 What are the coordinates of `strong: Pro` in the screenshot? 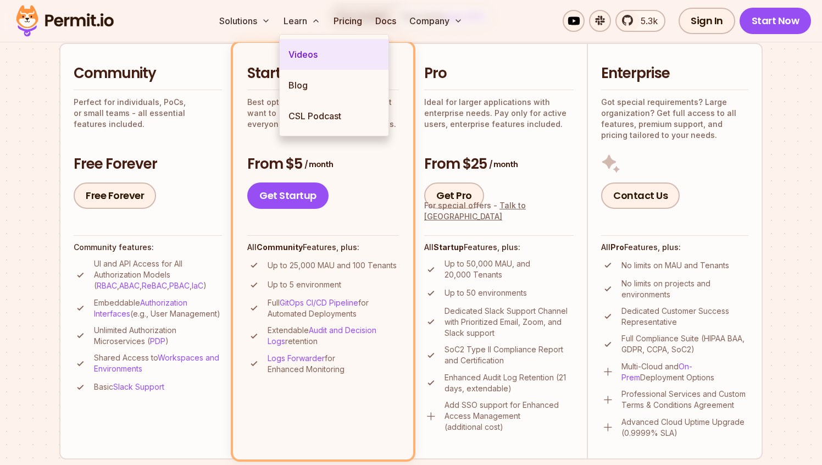 It's located at (617, 247).